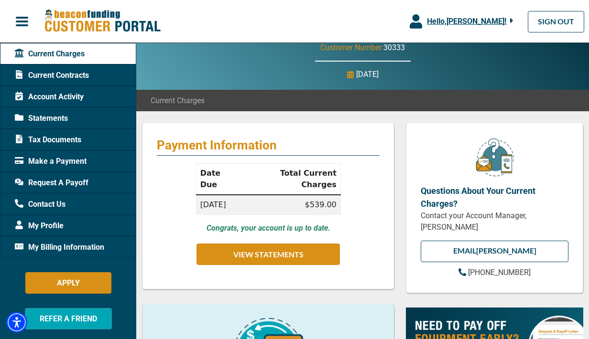 The image size is (589, 339). Describe the element at coordinates (268, 228) in the screenshot. I see `p: Congrats, your account is up to date.` at that location.